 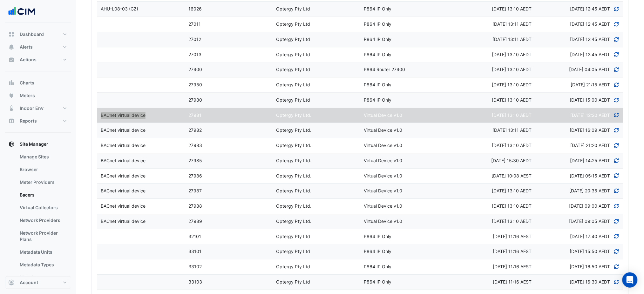 I want to click on a: Metadata Units, so click(x=43, y=252).